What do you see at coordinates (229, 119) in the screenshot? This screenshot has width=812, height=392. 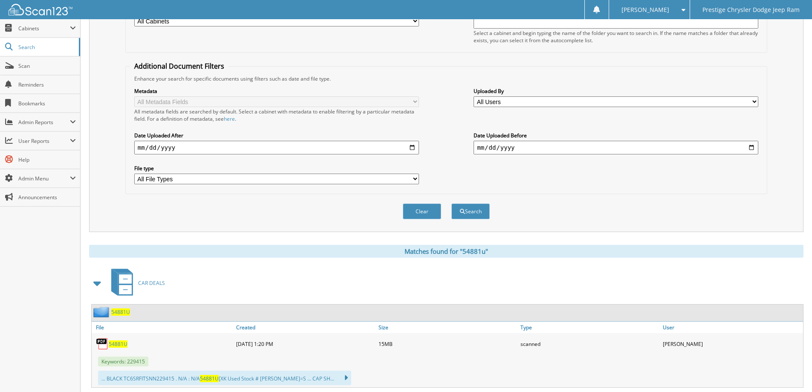 I see `a: here` at bounding box center [229, 119].